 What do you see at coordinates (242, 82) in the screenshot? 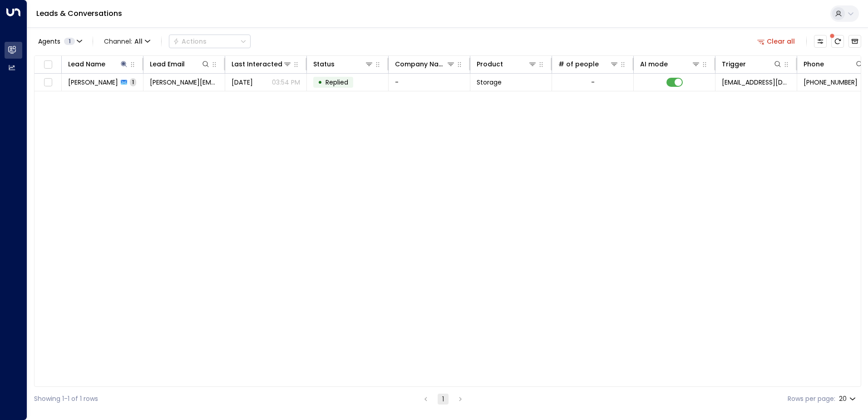
I see `span: Yesterday` at bounding box center [242, 82].